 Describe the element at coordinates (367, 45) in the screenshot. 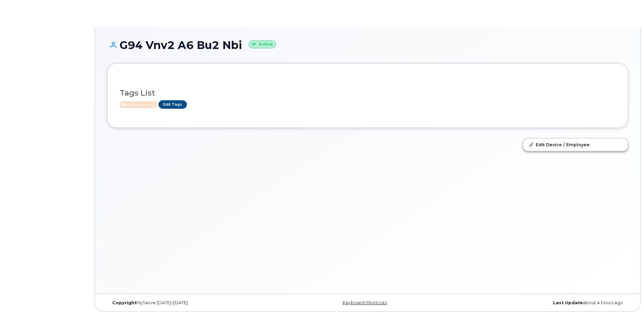

I see `h1: G94 Vnv2 A6 Bu2 Nbi` at that location.